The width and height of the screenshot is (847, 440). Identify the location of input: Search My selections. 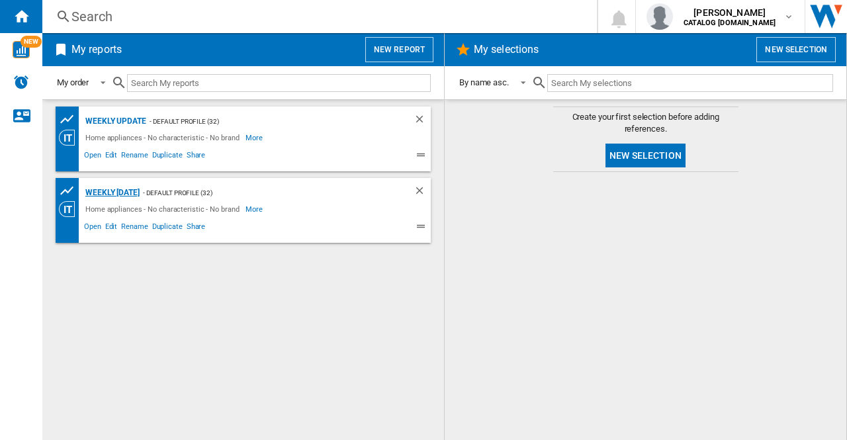
(690, 83).